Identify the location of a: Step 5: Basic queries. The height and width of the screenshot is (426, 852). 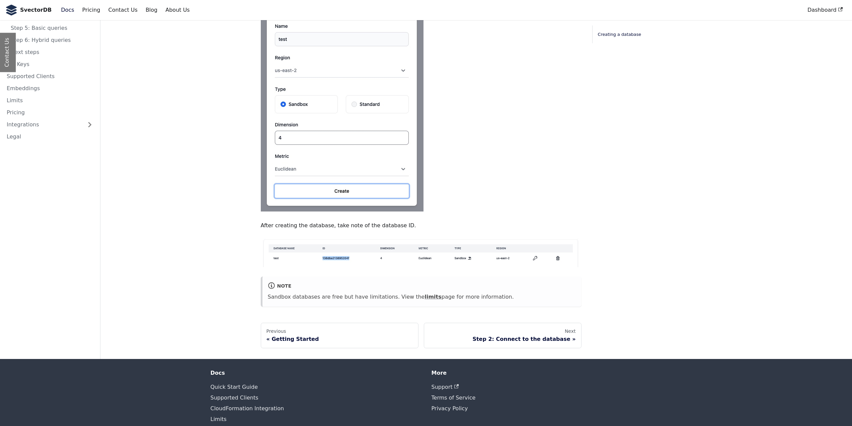
(52, 28).